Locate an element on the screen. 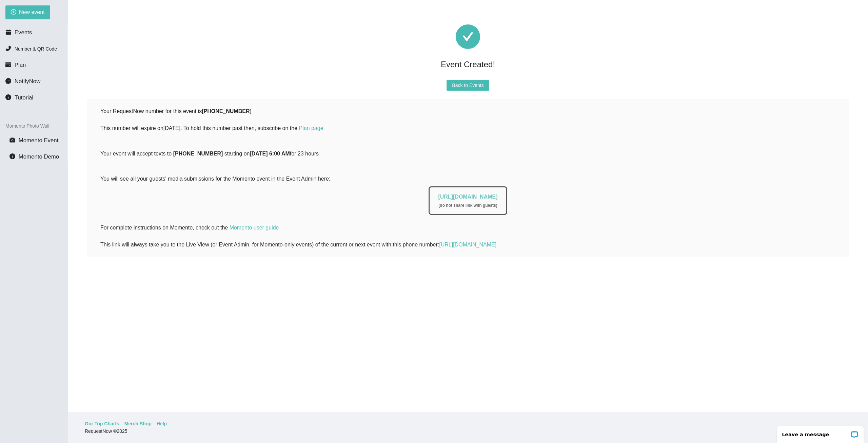 This screenshot has height=443, width=868. span: Back to Events is located at coordinates (468, 85).